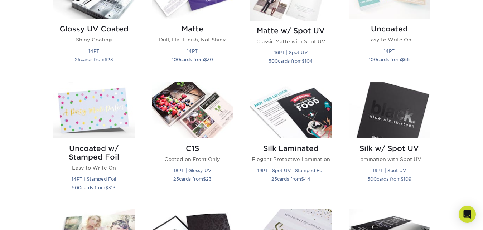  What do you see at coordinates (291, 141) in the screenshot?
I see `a: Silk Laminated Postcards Silk Laminated Elegant Protective Lamination 19PT | Spot UV | Stamped Fo...` at bounding box center [291, 141].